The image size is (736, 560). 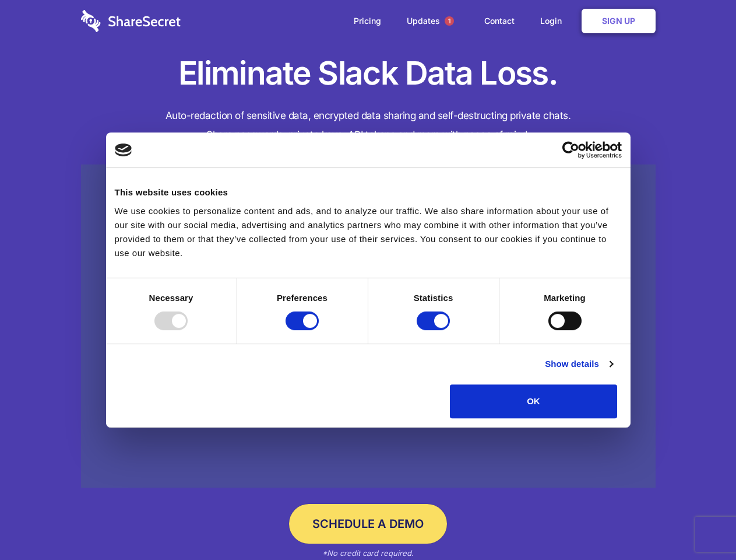 I want to click on div: We use cookies to personalize content and ads, and to analyze our traffic. We also share informat..., so click(x=368, y=233).